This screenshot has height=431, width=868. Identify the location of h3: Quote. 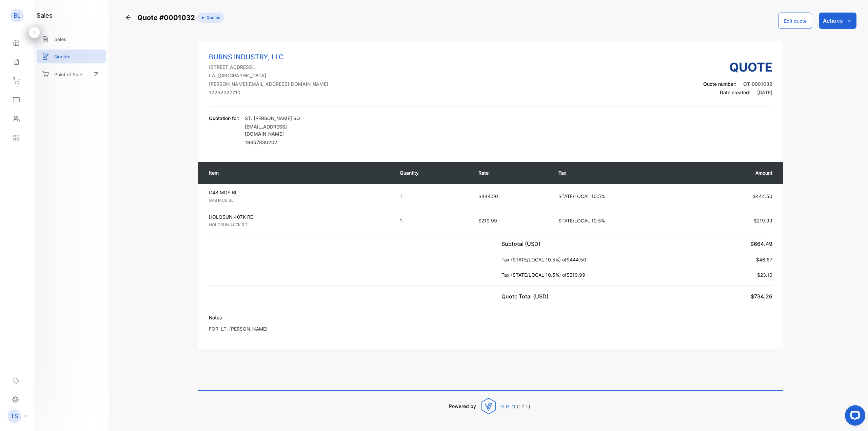
(737, 67).